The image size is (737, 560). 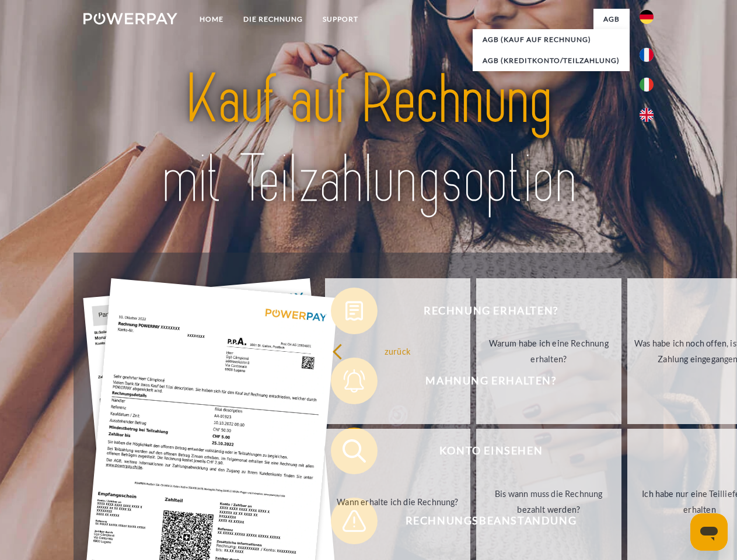 What do you see at coordinates (548, 352) in the screenshot?
I see `div: Warum habe ich eine Rechnung erhalten?` at bounding box center [548, 352].